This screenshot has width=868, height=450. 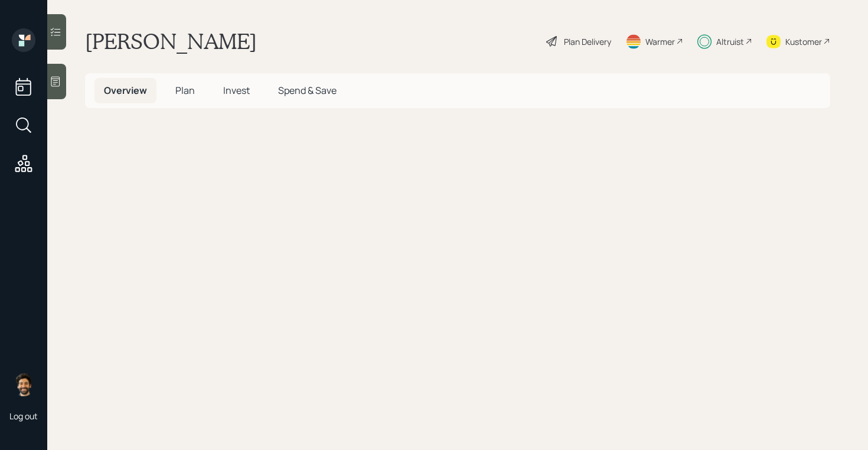 I want to click on div: Warmer, so click(x=660, y=41).